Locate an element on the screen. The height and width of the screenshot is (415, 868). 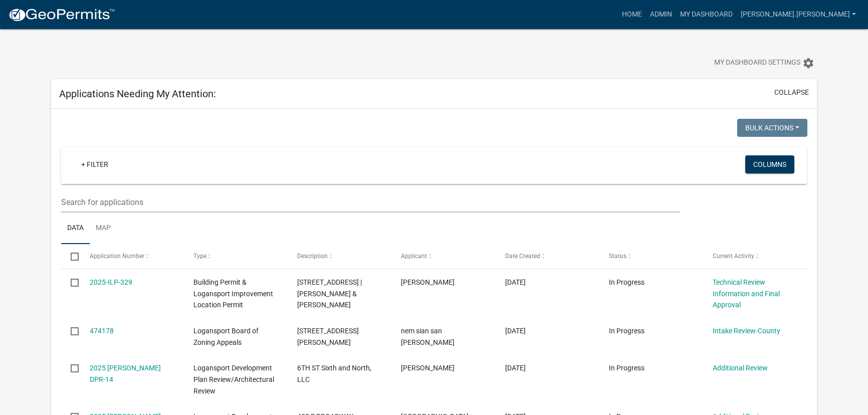
a: Technical Review Information and Final Approval is located at coordinates (746, 293).